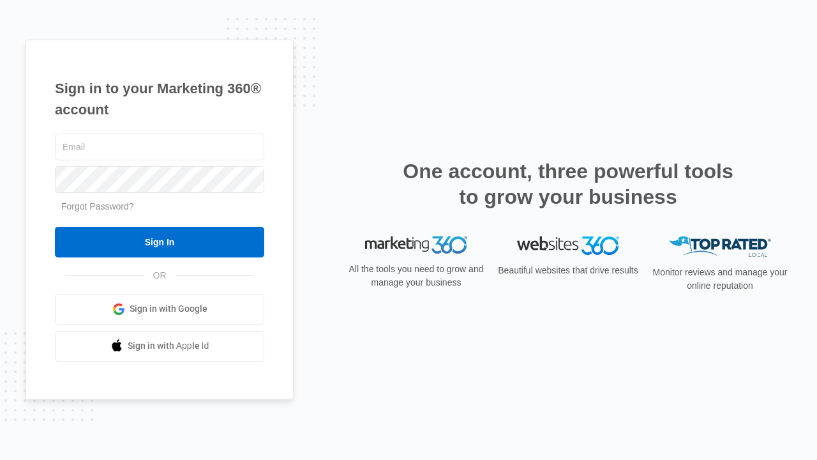 This screenshot has width=817, height=460. What do you see at coordinates (160, 275) in the screenshot?
I see `span: OR` at bounding box center [160, 275].